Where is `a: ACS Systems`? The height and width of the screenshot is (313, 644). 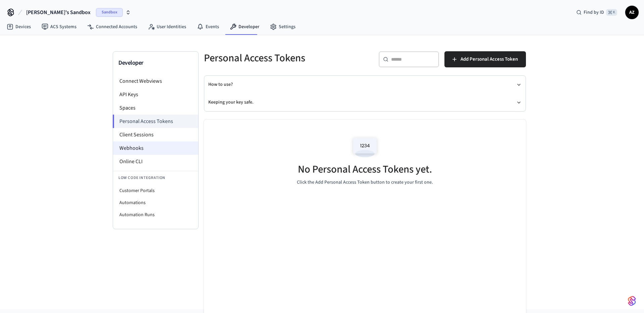 a: ACS Systems is located at coordinates (59, 26).